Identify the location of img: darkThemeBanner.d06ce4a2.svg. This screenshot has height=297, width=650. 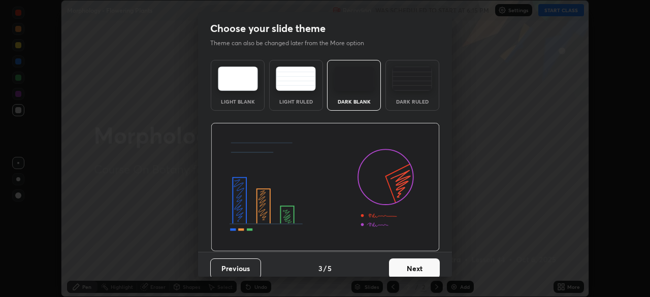
(325, 188).